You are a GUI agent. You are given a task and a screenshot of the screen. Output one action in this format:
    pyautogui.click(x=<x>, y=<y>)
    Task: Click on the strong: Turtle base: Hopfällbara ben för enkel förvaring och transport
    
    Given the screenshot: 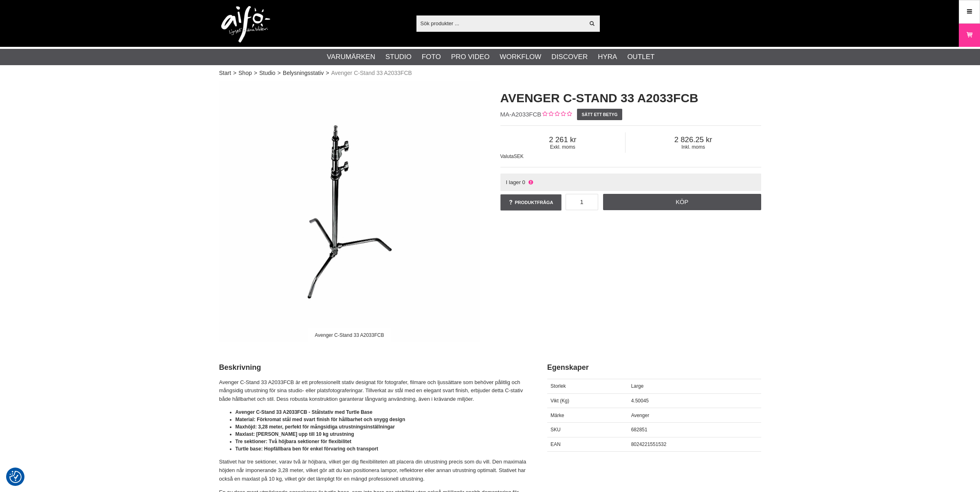 What is the action you would take?
    pyautogui.click(x=307, y=449)
    